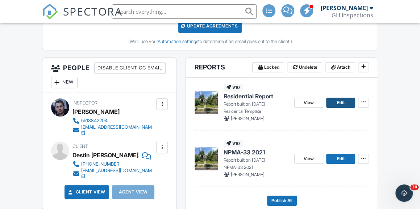  I want to click on a: SPECTORA, so click(82, 17).